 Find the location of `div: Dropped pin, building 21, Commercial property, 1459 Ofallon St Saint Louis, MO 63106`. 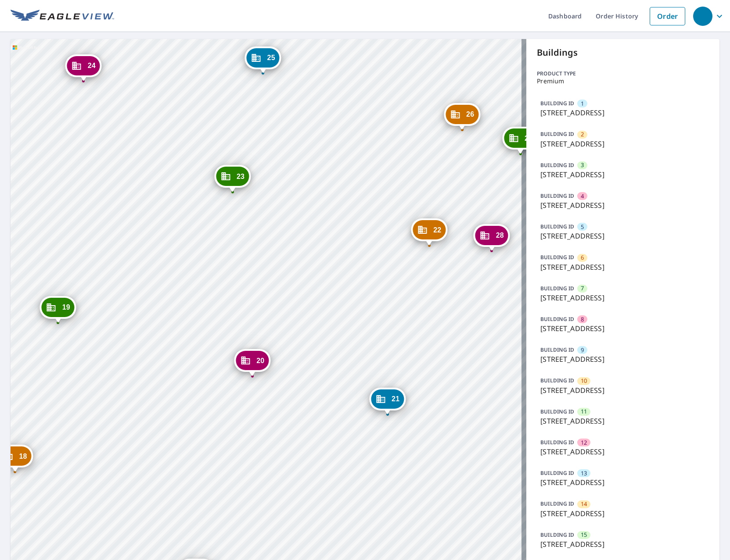

div: Dropped pin, building 21, Commercial property, 1459 Ofallon St Saint Louis, MO 63106 is located at coordinates (387, 401).